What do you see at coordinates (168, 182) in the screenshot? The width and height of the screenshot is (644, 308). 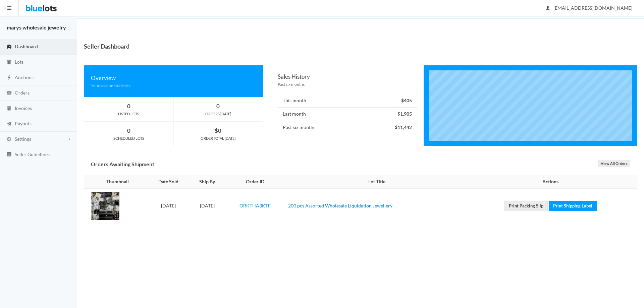 I see `th: Date Sold` at bounding box center [168, 182].